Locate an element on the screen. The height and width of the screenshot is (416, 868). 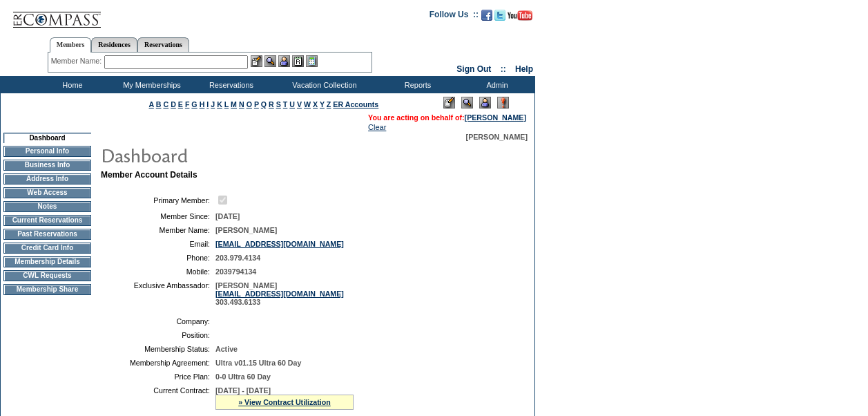
td: Past Reservations is located at coordinates (47, 234).